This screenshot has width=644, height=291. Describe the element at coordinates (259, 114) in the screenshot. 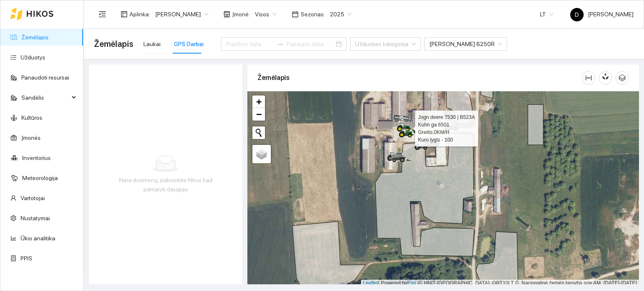

I see `a: Zoom out` at that location.